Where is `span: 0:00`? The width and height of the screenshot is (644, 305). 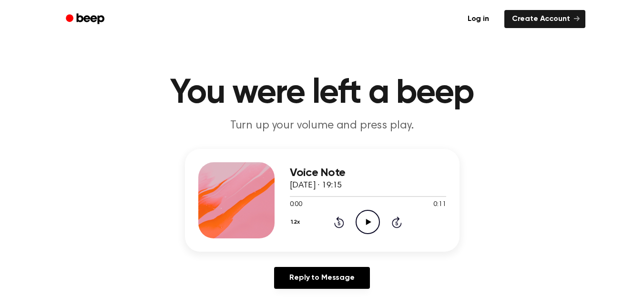
span: 0:00 is located at coordinates (296, 204).